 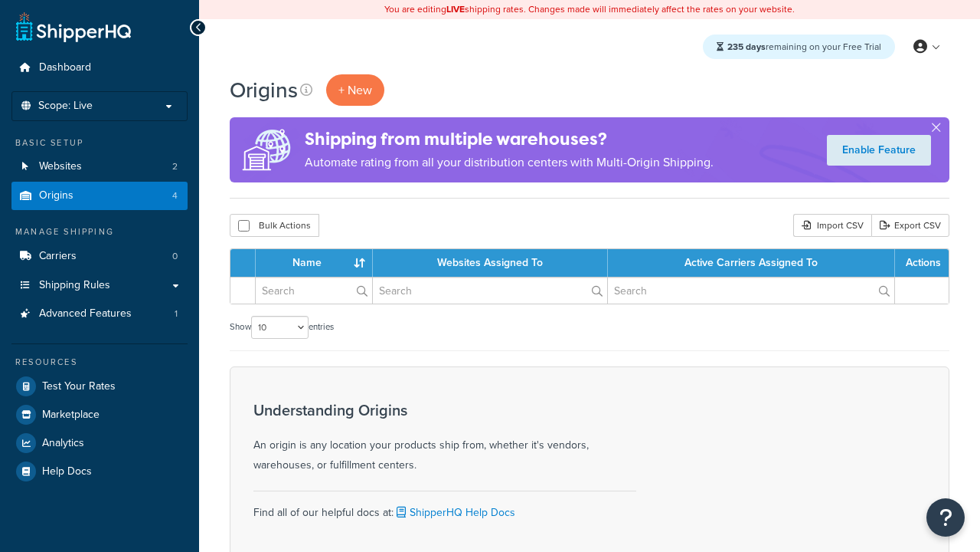 I want to click on a: + New, so click(x=355, y=90).